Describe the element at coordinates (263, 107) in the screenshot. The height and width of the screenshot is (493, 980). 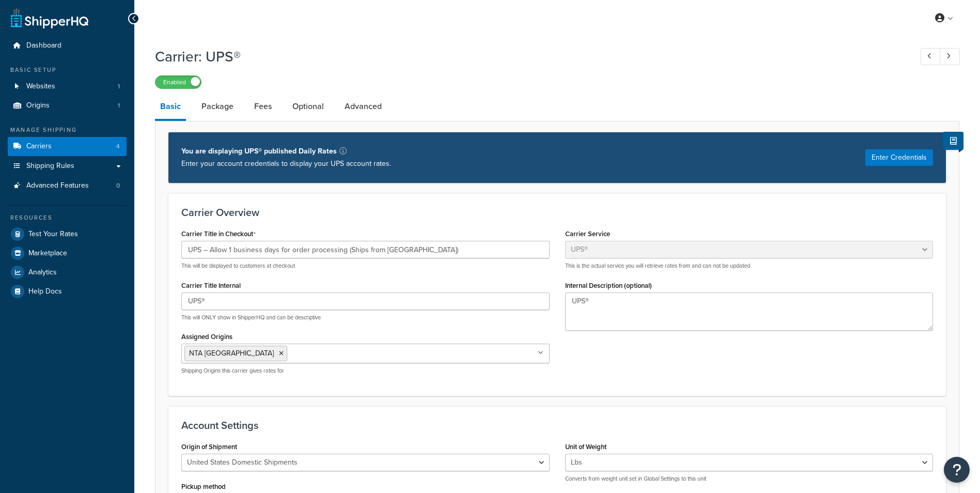
I see `a: Fees` at that location.